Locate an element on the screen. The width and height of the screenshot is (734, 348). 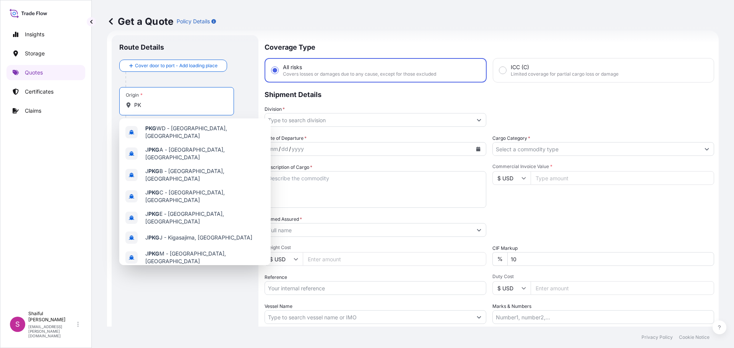
input: Origin is located at coordinates (179, 105).